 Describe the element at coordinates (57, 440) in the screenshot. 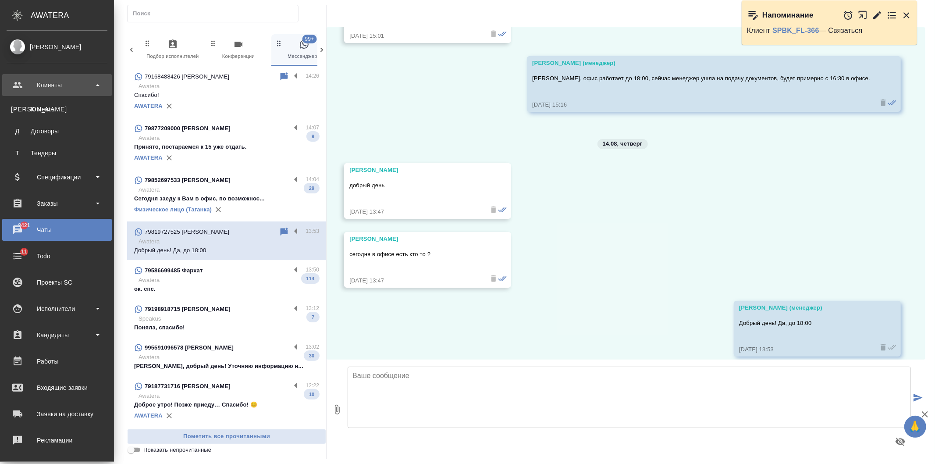

I see `a: Рекламации` at that location.